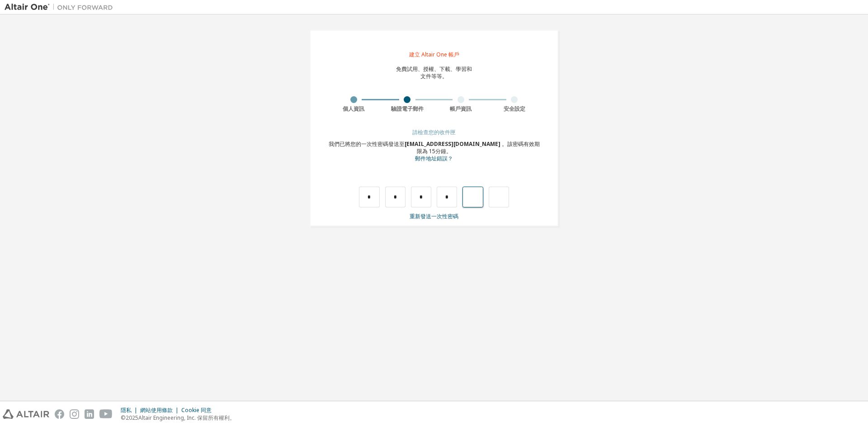 This screenshot has width=868, height=427. Describe the element at coordinates (461, 108) in the screenshot. I see `font: 帳戶資訊` at that location.